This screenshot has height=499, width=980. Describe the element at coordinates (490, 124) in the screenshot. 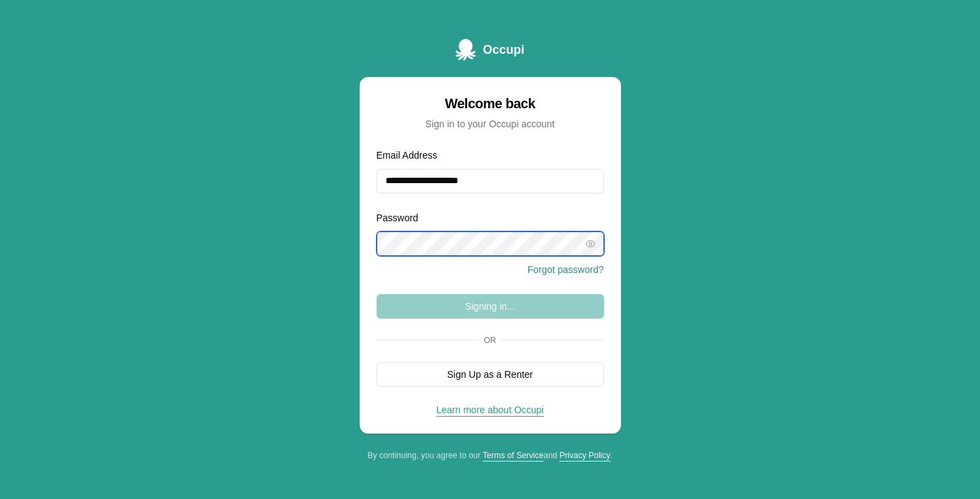

I see `div: Sign in to your Occupi account` at that location.